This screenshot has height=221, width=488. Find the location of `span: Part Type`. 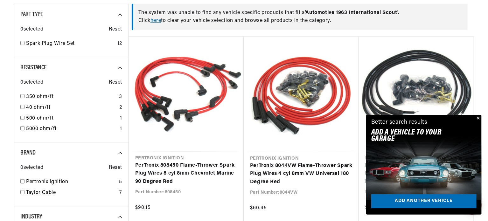

span: Part Type is located at coordinates (31, 15).